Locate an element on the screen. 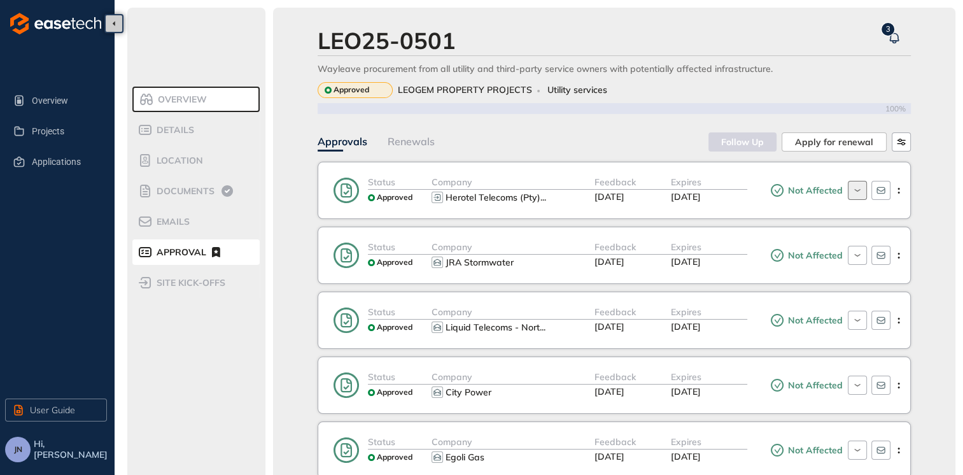  span: Herotel Telecoms (Pty) is located at coordinates (492, 197).